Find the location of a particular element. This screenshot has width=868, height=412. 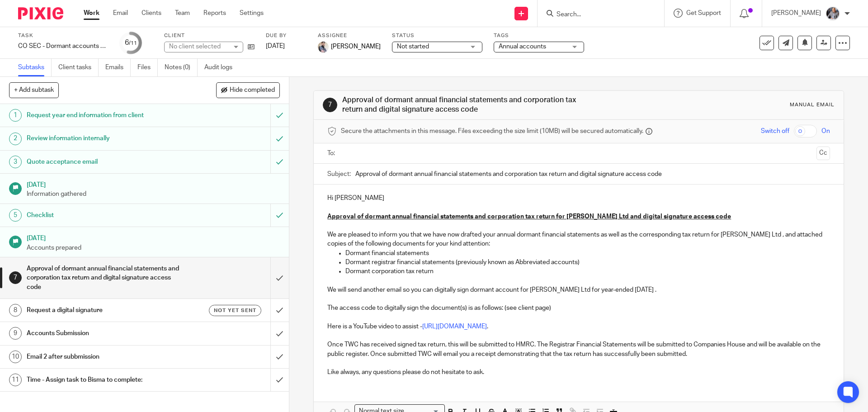

p: Dormant corporation tax return is located at coordinates (587, 271).